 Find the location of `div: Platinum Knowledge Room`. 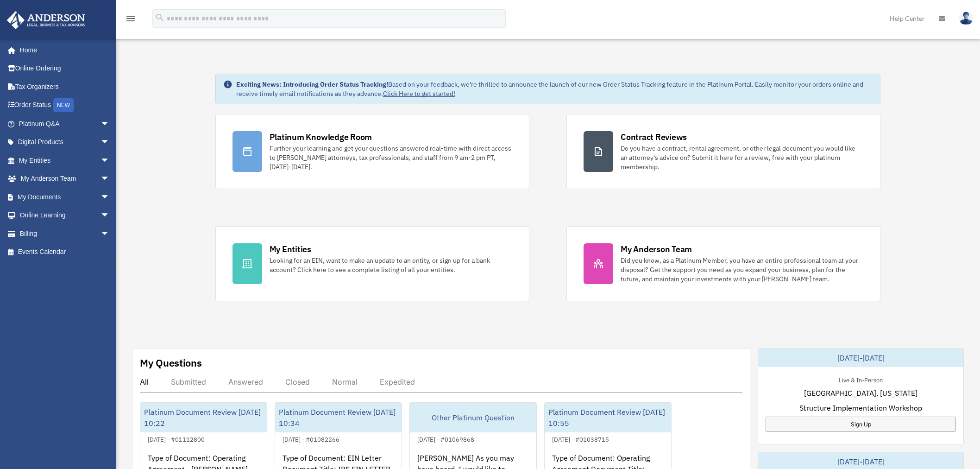

div: Platinum Knowledge Room is located at coordinates (321, 136).